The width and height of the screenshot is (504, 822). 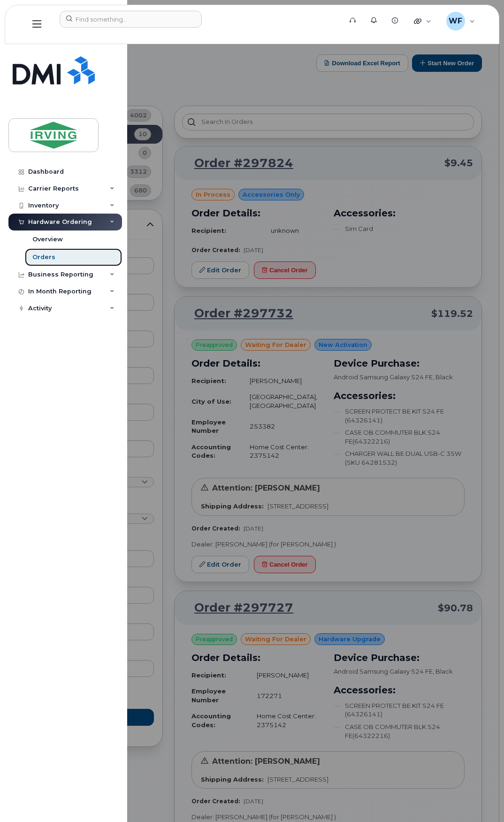 I want to click on a: Orders, so click(x=73, y=257).